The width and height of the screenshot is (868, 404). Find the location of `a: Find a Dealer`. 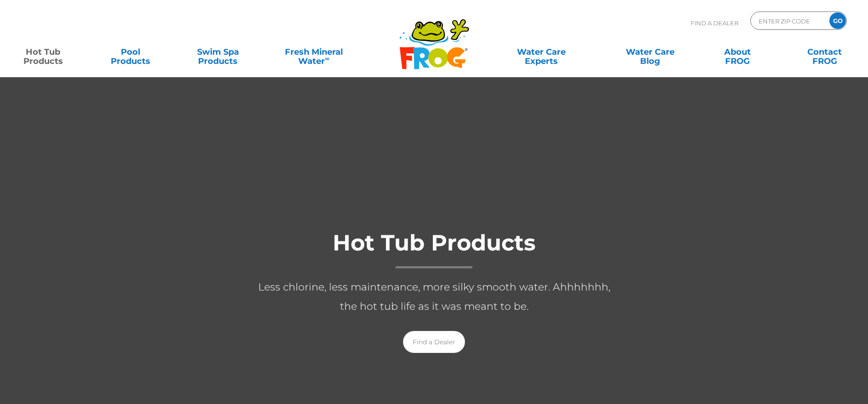

a: Find a Dealer is located at coordinates (434, 342).